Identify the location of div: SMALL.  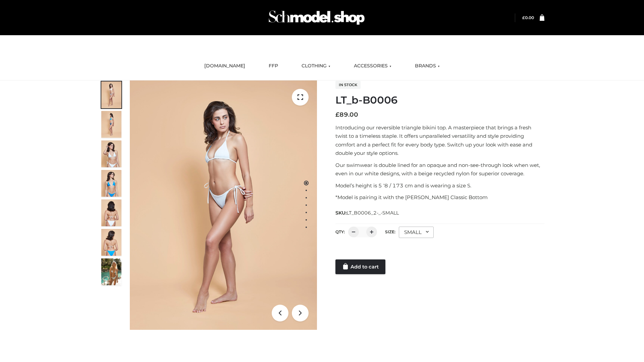
(416, 232).